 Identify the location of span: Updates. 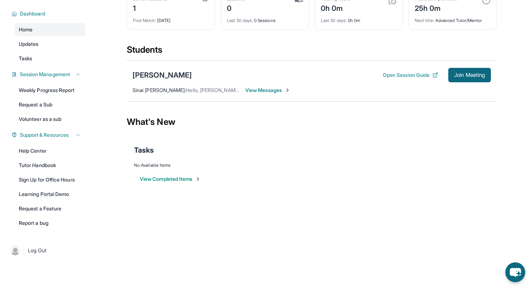
(29, 44).